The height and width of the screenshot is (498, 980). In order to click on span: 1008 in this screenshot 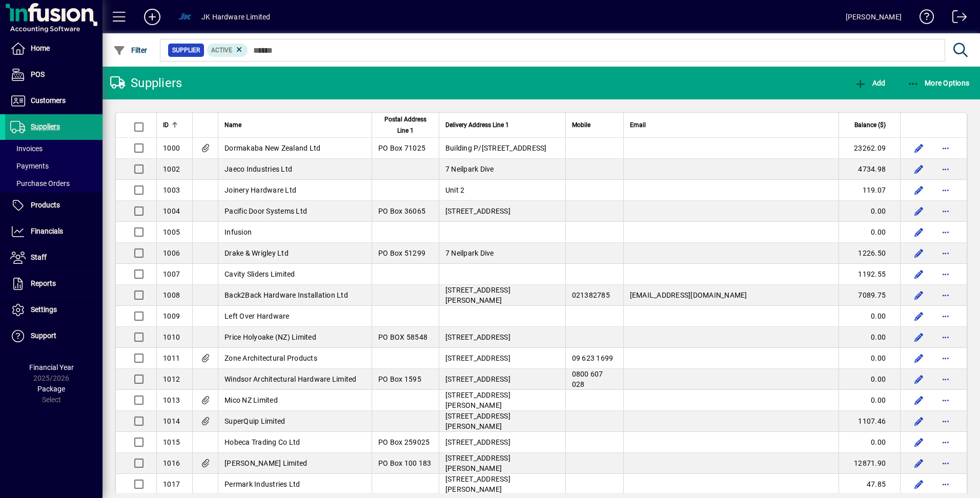, I will do `click(171, 295)`.